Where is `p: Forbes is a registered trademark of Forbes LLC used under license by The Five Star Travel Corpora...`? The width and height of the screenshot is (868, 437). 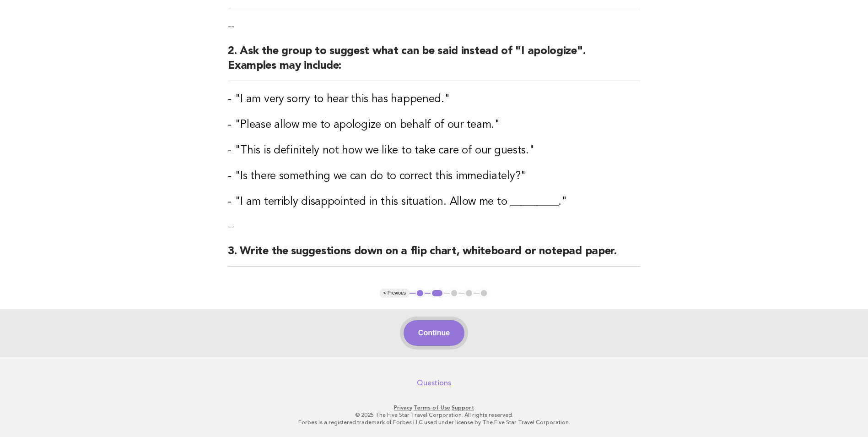 p: Forbes is a registered trademark of Forbes LLC used under license by The Five Star Travel Corpora... is located at coordinates (434, 422).